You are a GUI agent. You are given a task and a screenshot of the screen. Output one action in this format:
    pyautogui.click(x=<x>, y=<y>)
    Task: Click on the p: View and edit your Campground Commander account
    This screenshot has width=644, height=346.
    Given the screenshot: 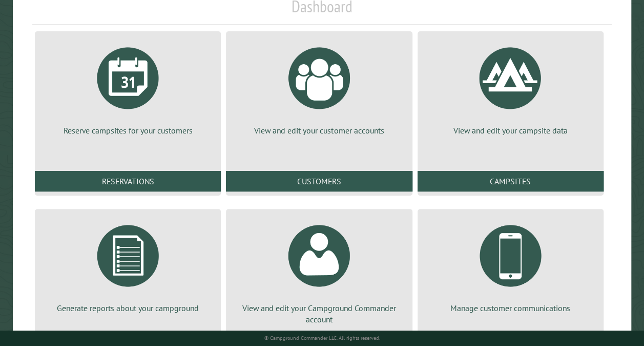 What is the action you would take?
    pyautogui.click(x=319, y=314)
    